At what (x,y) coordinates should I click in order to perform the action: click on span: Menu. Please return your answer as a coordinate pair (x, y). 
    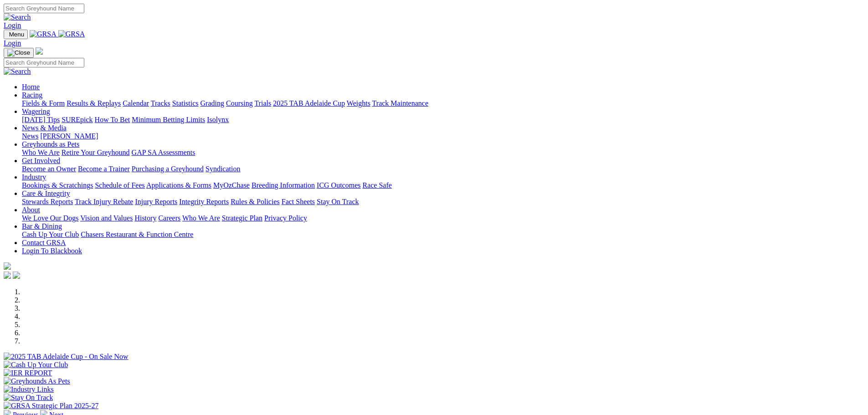
    Looking at the image, I should click on (16, 34).